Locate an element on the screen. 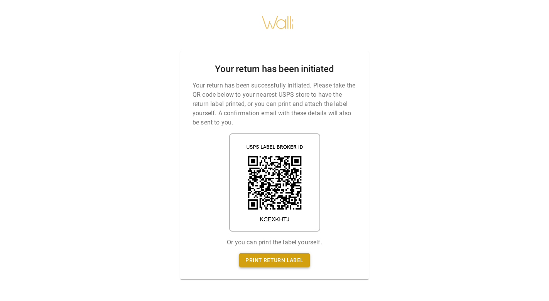 The width and height of the screenshot is (549, 301). img: walli-inc.myshopify.com is located at coordinates (278, 22).